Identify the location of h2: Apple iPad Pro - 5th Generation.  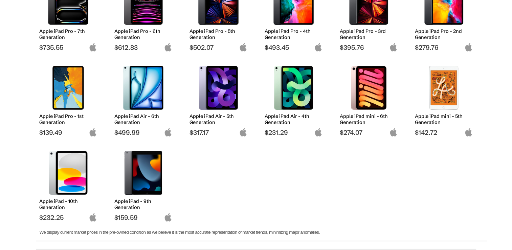
(218, 34).